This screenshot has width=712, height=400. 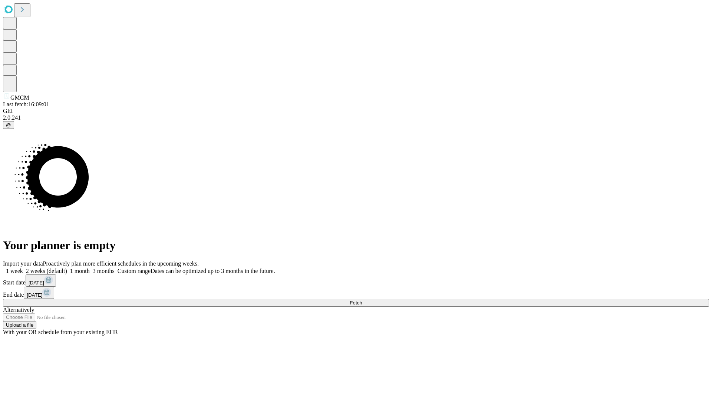 What do you see at coordinates (212, 271) in the screenshot?
I see `span: Dates can be optimized up to 3 months in the future.` at bounding box center [212, 271].